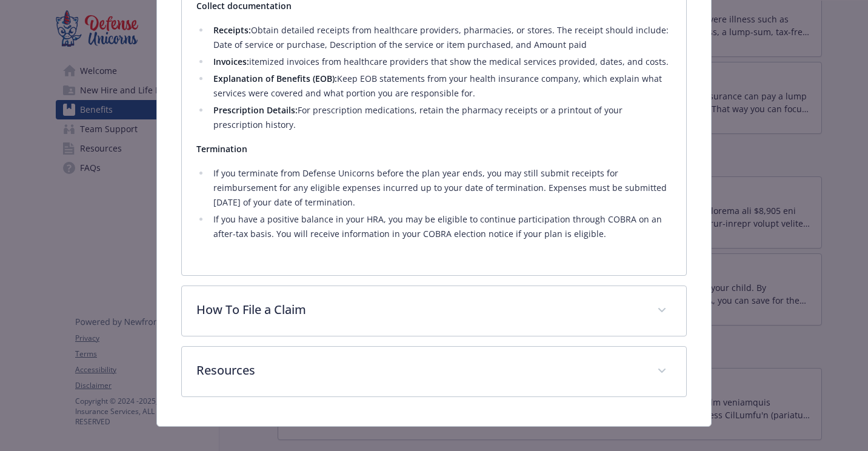  Describe the element at coordinates (434, 311) in the screenshot. I see `div: How To File a Claim` at that location.